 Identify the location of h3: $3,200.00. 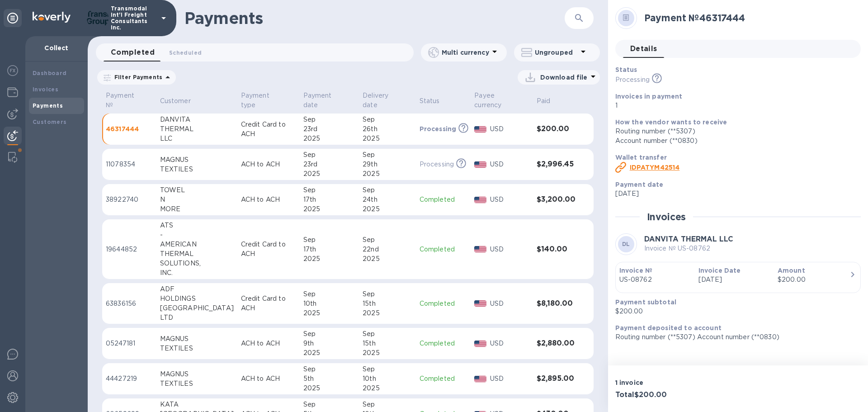
(556, 200).